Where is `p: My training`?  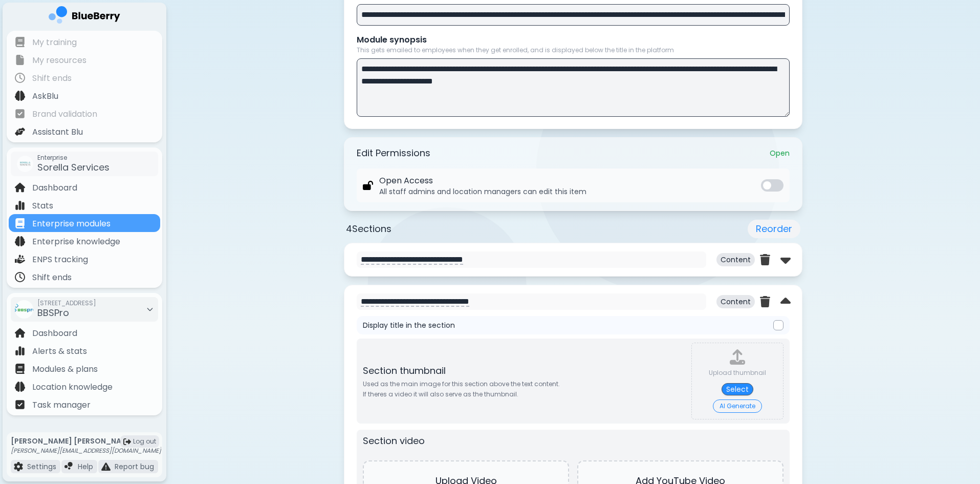 p: My training is located at coordinates (54, 42).